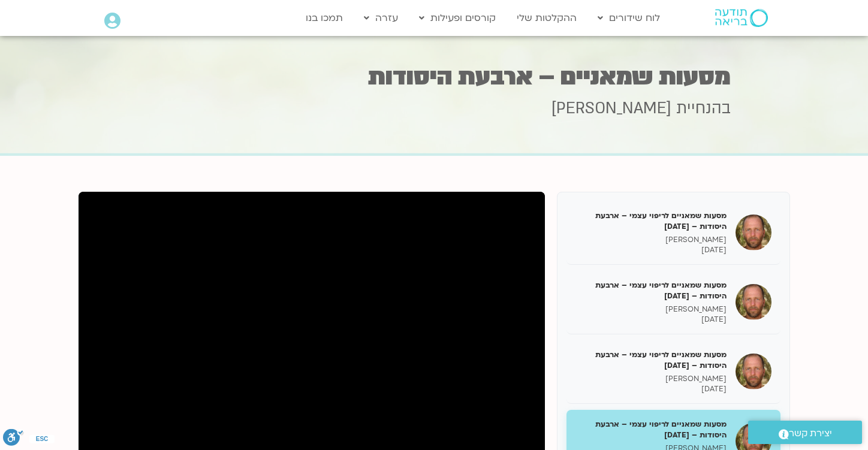 The width and height of the screenshot is (868, 450). Describe the element at coordinates (629, 18) in the screenshot. I see `a: לוח שידורים` at that location.